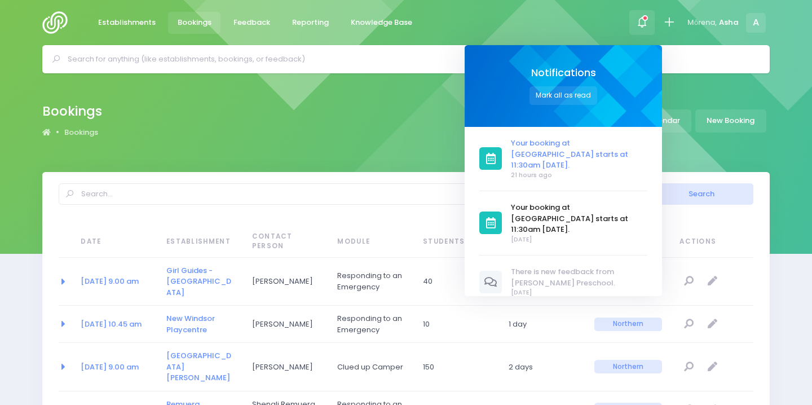 The height and width of the screenshot is (405, 812). Describe the element at coordinates (563, 73) in the screenshot. I see `span: Notifications` at that location.